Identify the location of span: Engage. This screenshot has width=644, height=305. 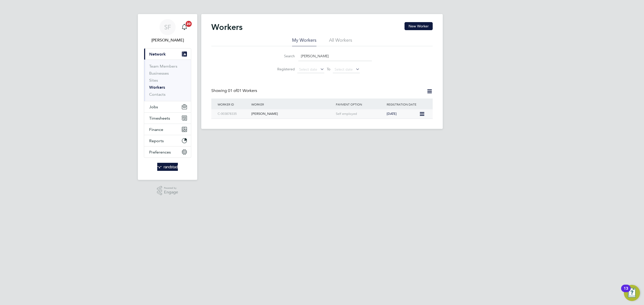
(171, 192).